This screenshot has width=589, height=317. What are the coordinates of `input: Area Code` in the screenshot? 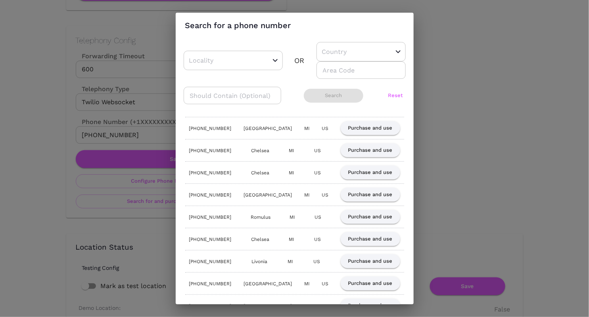 It's located at (361, 70).